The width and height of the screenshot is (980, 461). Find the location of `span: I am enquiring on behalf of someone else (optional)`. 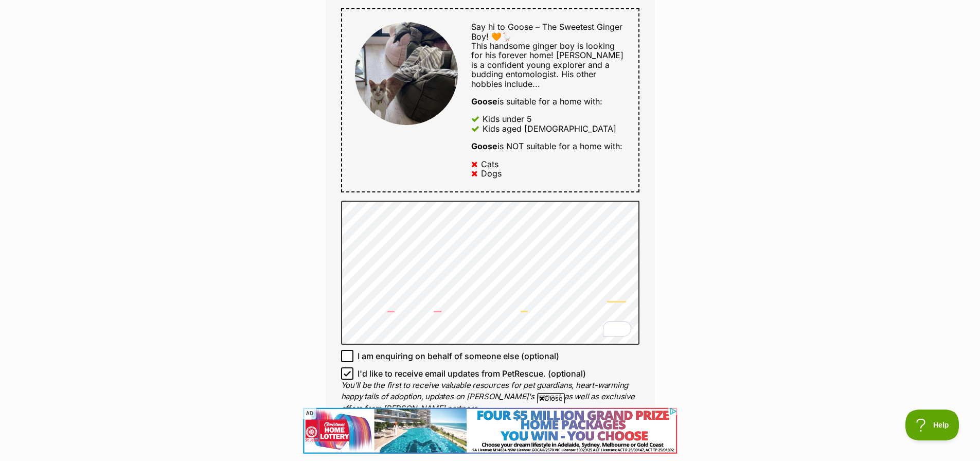

span: I am enquiring on behalf of someone else (optional) is located at coordinates (458, 356).